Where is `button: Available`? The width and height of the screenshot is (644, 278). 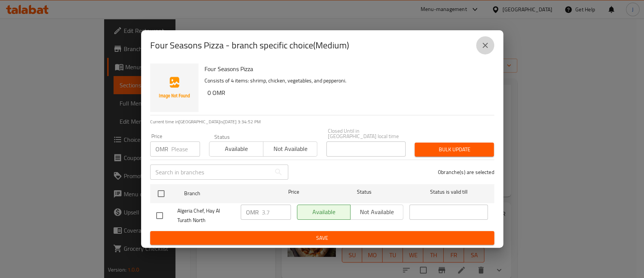
button: Available is located at coordinates (237, 149).